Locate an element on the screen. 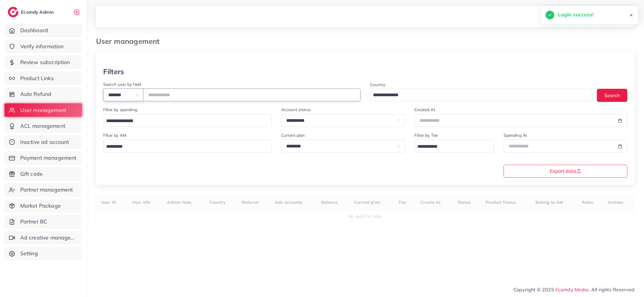 This screenshot has width=644, height=297. span: Partner management is located at coordinates (46, 190).